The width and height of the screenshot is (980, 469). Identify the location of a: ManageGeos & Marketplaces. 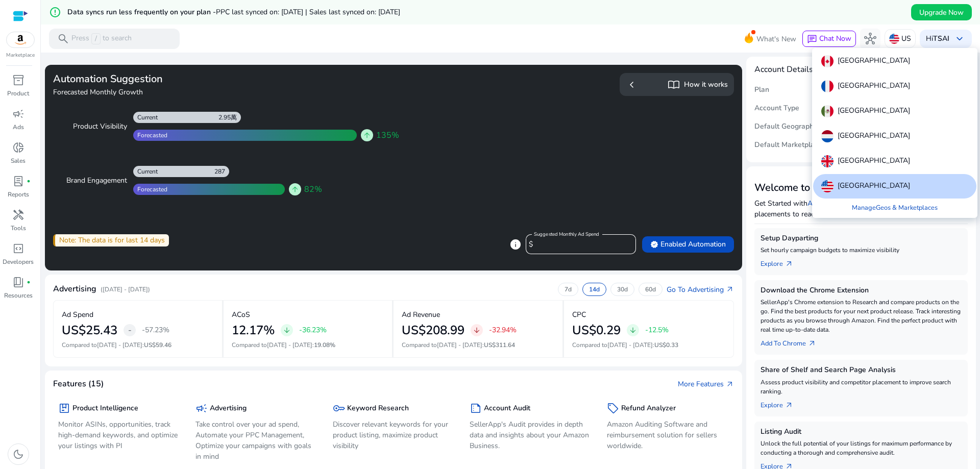
(895, 207).